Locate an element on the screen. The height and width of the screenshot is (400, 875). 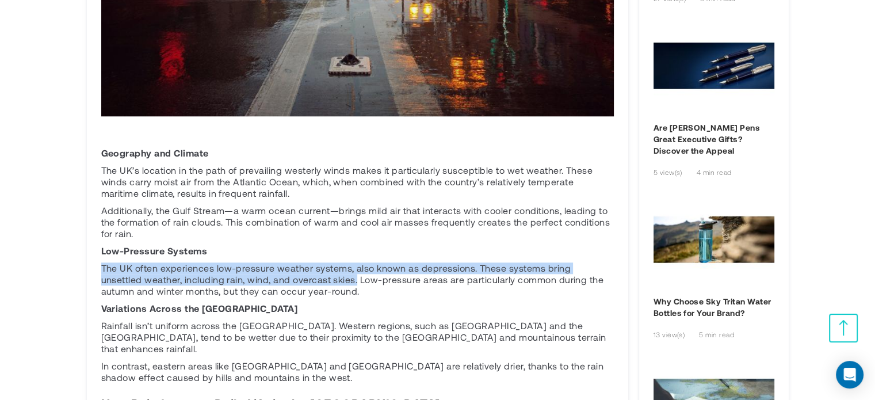
img: Waterman Pens list img is located at coordinates (714, 66).